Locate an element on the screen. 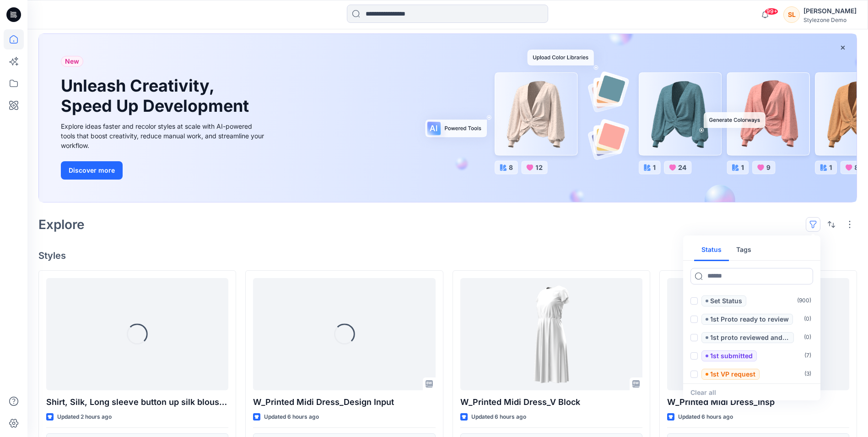 The height and width of the screenshot is (437, 868). p: ( 3 ) is located at coordinates (808, 374).